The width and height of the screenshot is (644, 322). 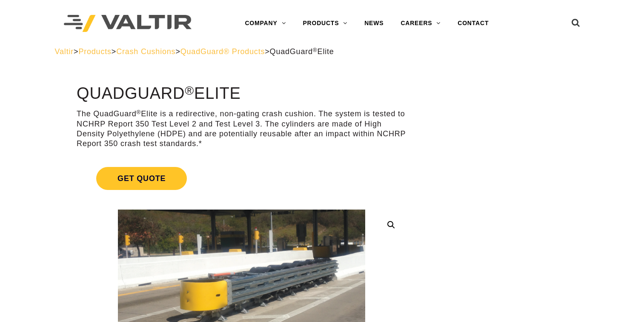 I want to click on a: PRODUCTS, so click(x=325, y=24).